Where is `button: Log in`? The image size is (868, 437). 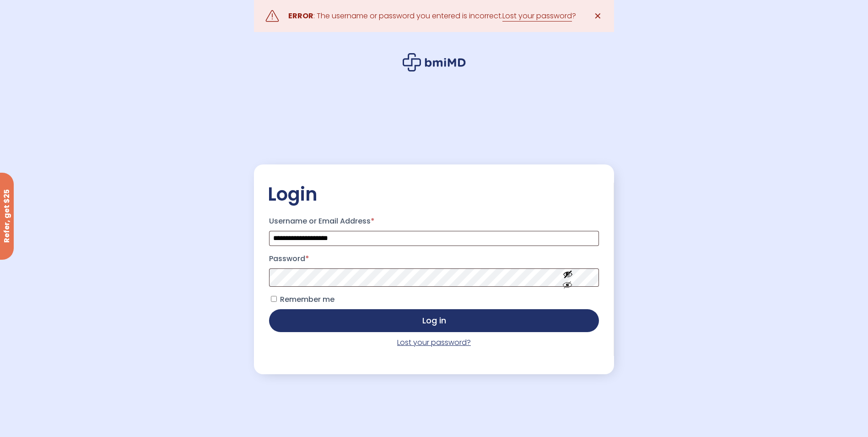 button: Log in is located at coordinates (433, 321).